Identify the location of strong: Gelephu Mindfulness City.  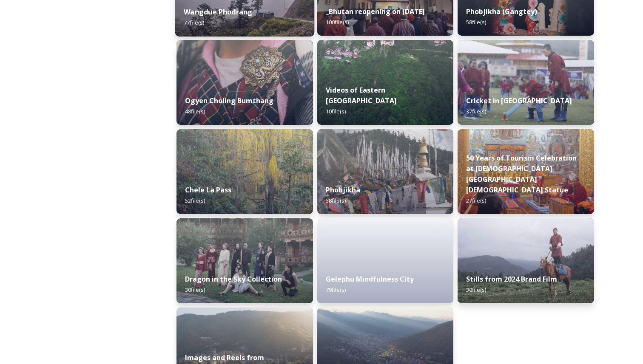
(369, 279).